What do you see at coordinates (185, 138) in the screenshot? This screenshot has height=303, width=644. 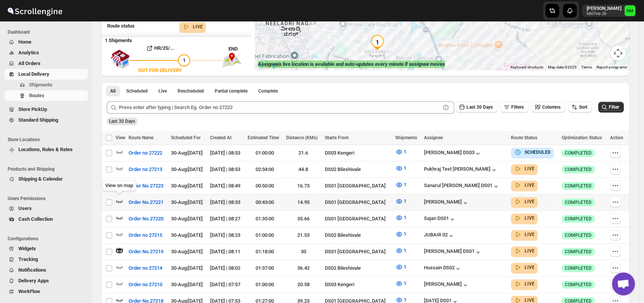 I see `span: Scheduled For` at bounding box center [185, 138].